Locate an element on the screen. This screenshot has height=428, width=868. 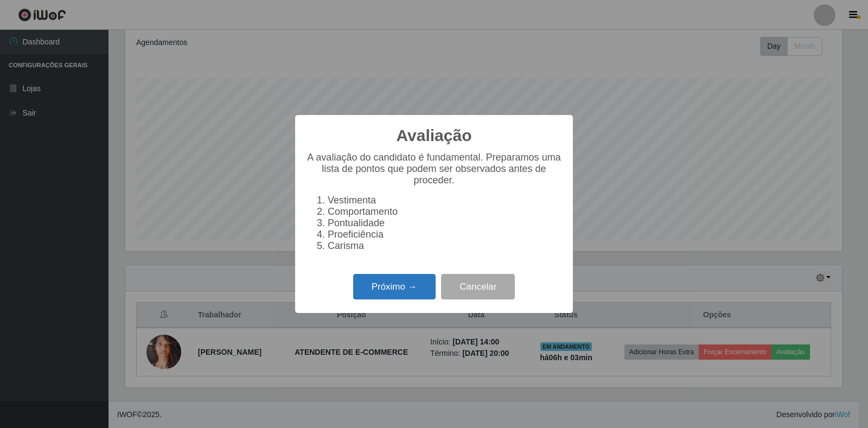
p: A avaliação do candidato é fundamental. Preparamos uma lista de pontos que podem ser observados a... is located at coordinates (434, 169).